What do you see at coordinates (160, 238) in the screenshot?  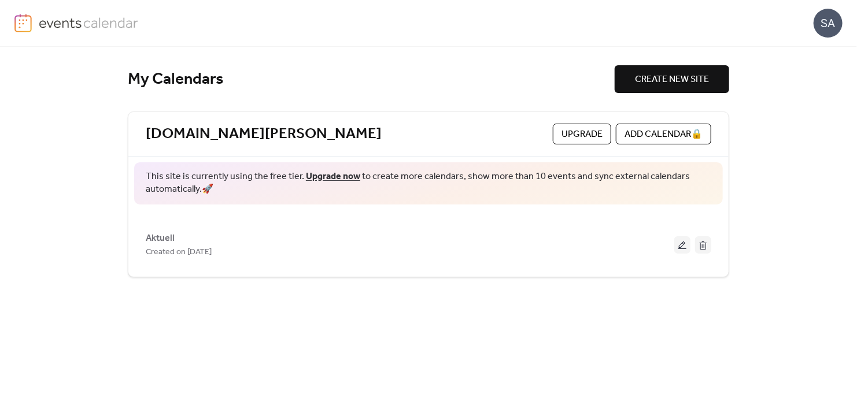 I see `a: Aktuell` at bounding box center [160, 238].